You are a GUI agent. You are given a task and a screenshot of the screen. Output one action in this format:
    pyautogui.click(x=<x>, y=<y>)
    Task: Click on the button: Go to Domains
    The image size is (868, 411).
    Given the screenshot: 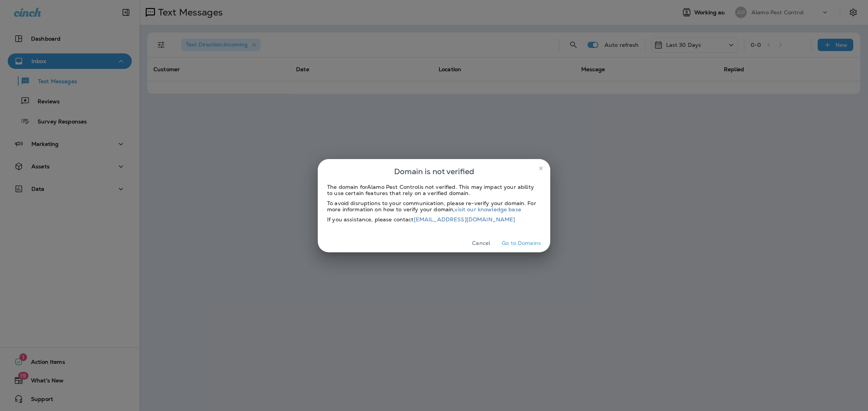 What is the action you would take?
    pyautogui.click(x=521, y=243)
    